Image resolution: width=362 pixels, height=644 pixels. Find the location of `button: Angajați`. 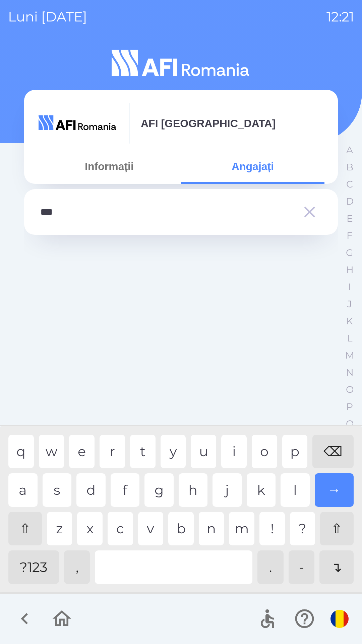

button: Angajați is located at coordinates (253, 166).